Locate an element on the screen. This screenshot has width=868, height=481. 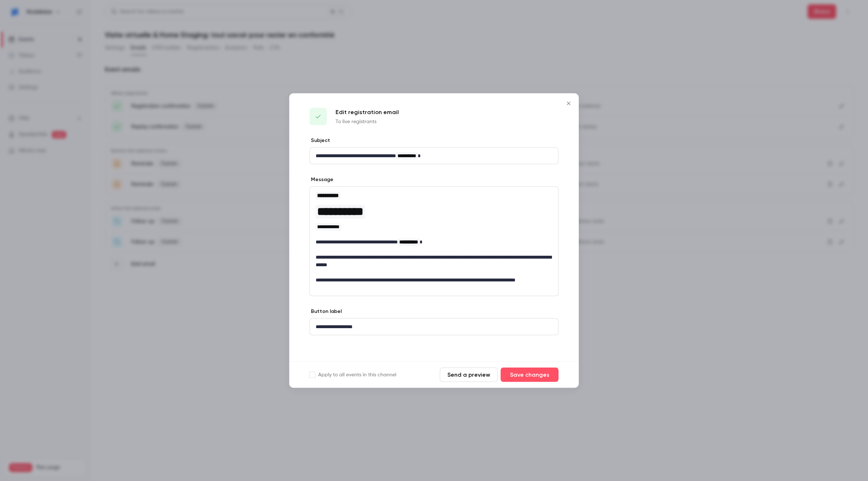
button: Send a preview is located at coordinates (469, 375).